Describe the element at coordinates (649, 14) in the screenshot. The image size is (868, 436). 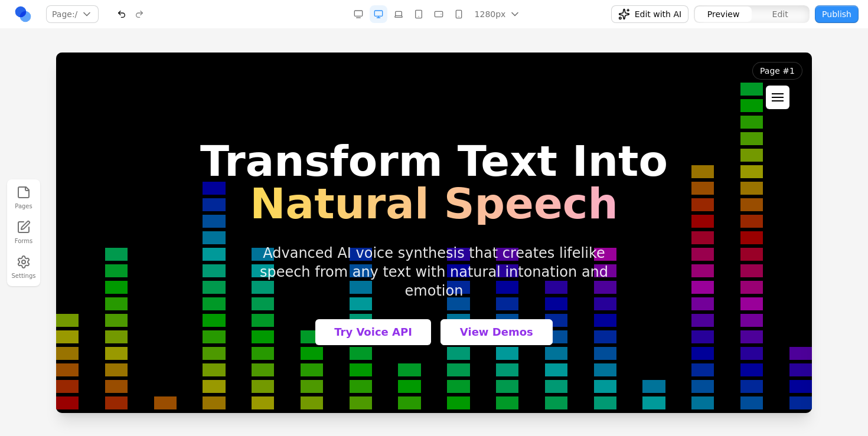
I see `button: Edit with AI` at that location.